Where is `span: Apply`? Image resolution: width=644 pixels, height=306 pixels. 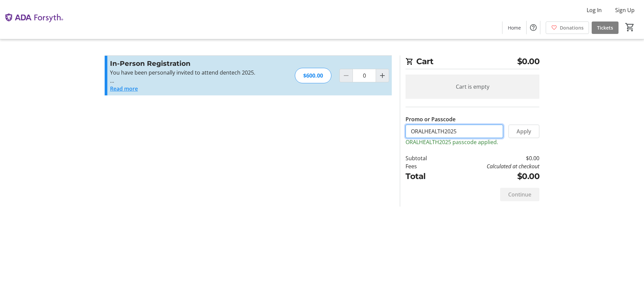 span: Apply is located at coordinates (524, 131).